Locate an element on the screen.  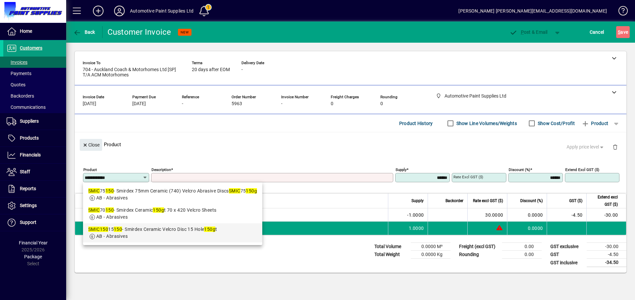
span: Extend excl GST ($) is located at coordinates (604, 201).